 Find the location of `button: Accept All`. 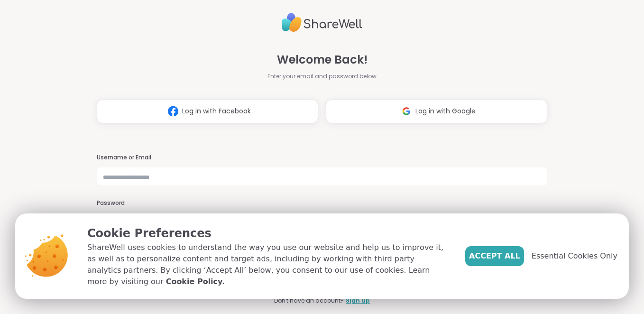

button: Accept All is located at coordinates (495, 256).